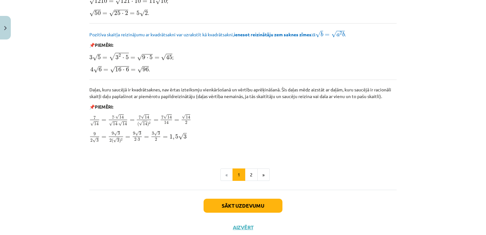  I want to click on span: Pozitīva skaitļa reizinājumu ar kvadrātsakni var uzrakstīt kā kvadrātsakni, : ., so click(218, 34).